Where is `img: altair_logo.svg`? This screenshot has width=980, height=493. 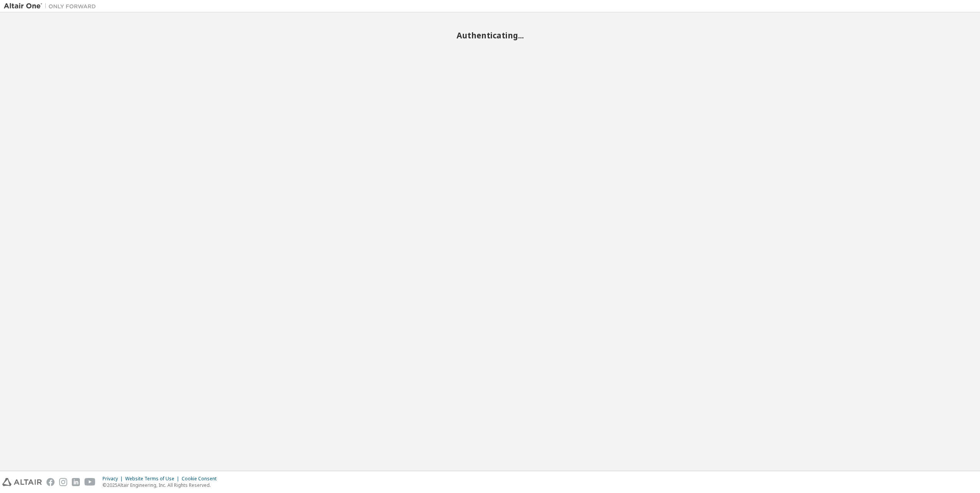 img: altair_logo.svg is located at coordinates (22, 482).